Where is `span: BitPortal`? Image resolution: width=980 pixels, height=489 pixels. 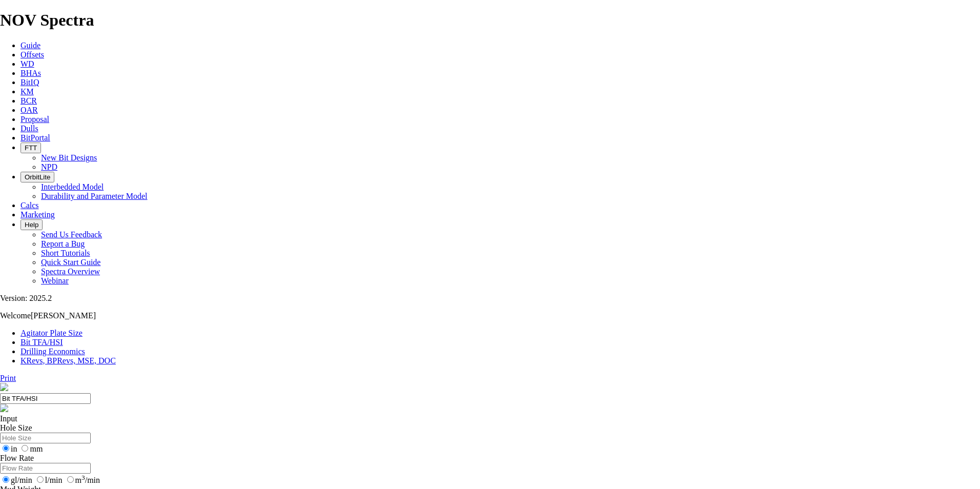 span: BitPortal is located at coordinates (35, 137).